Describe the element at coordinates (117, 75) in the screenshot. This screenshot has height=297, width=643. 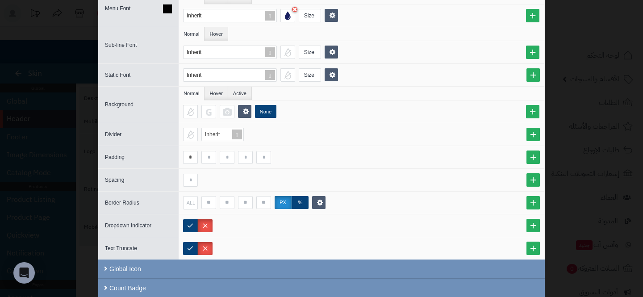
I see `span: Static Font` at that location.